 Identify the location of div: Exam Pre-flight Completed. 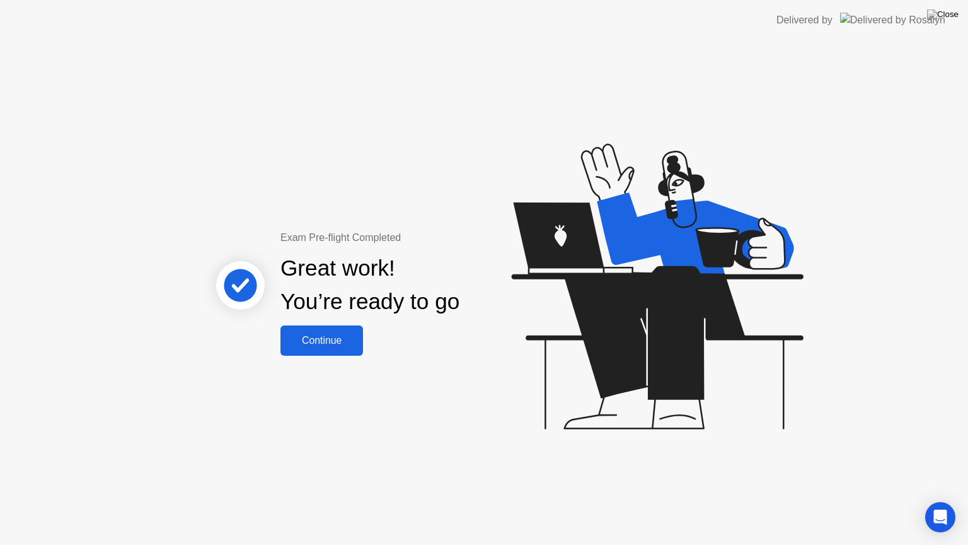
(410, 238).